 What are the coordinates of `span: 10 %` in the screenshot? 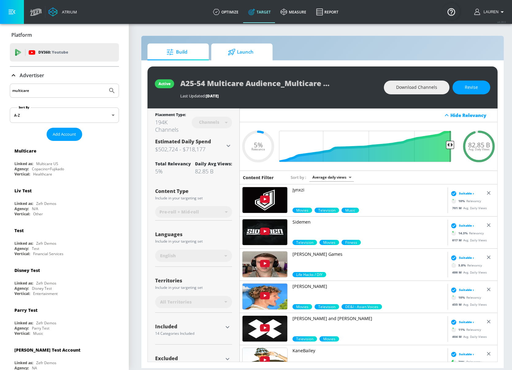 It's located at (462, 201).